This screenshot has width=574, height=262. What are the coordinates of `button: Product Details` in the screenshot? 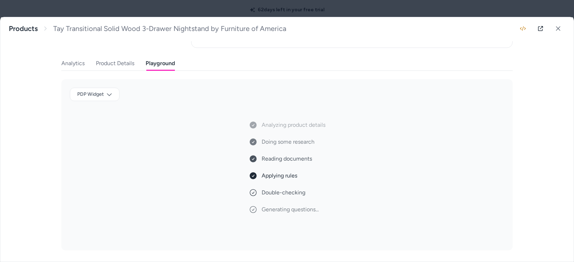 It's located at (115, 63).